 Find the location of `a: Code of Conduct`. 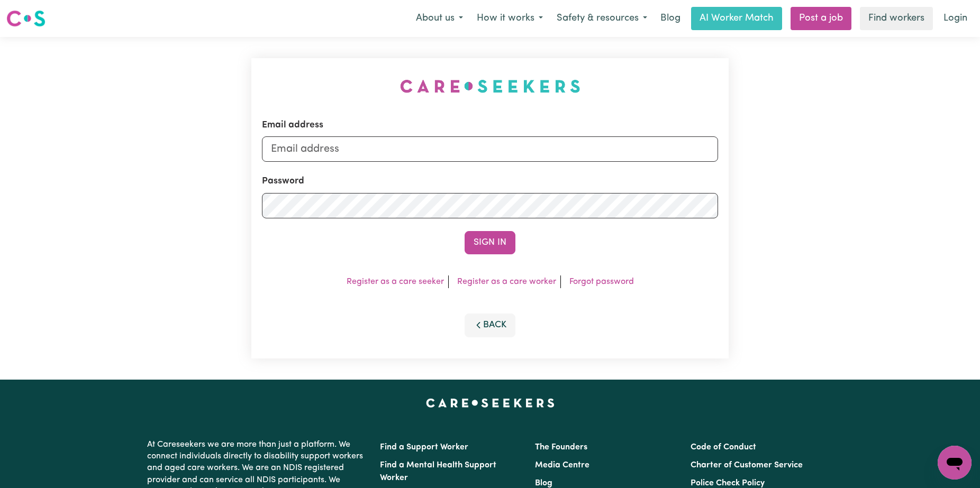

a: Code of Conduct is located at coordinates (723, 447).